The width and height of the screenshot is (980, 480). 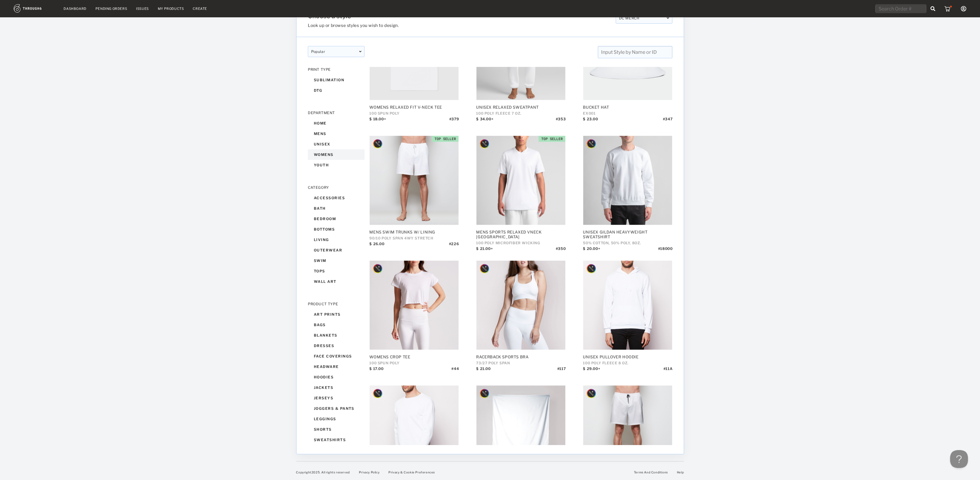 I want to click on div: # 18000, so click(x=665, y=251).